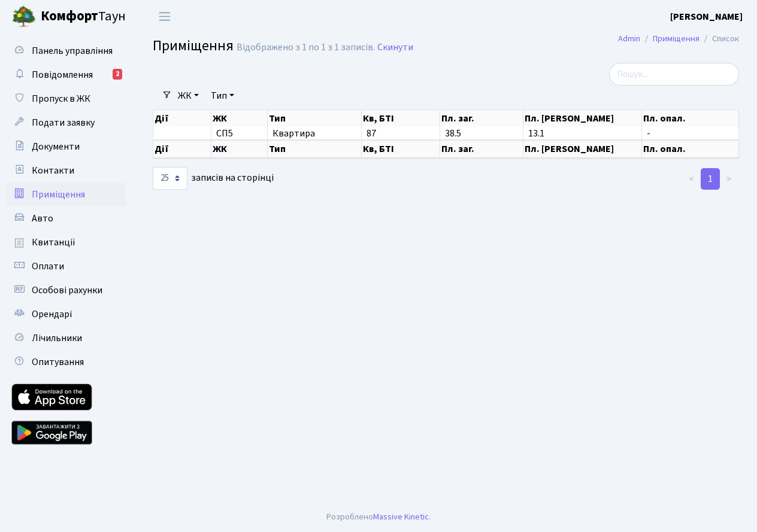 This screenshot has width=757, height=532. I want to click on a: Квитанції, so click(66, 242).